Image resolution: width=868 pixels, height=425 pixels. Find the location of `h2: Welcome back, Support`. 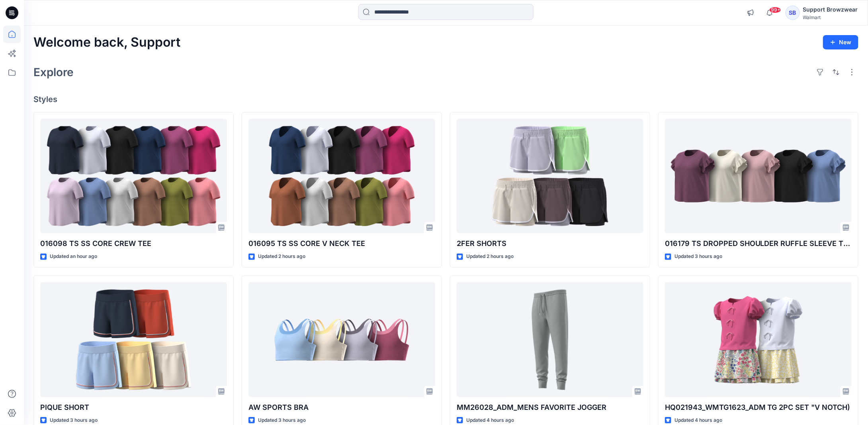

h2: Welcome back, Support is located at coordinates (107, 42).